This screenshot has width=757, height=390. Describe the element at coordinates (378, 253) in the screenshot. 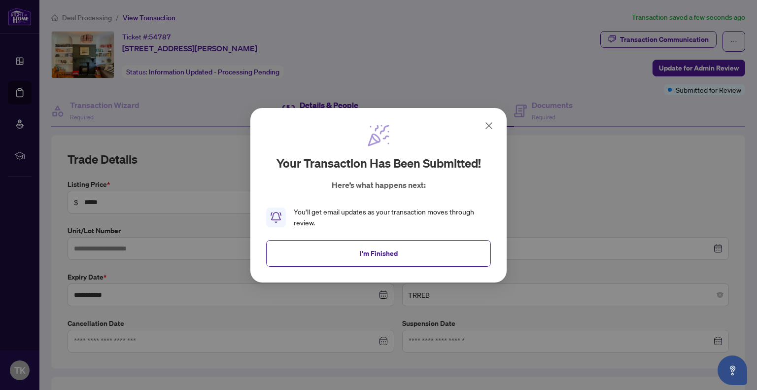

I see `span: I'm Finished` at that location.